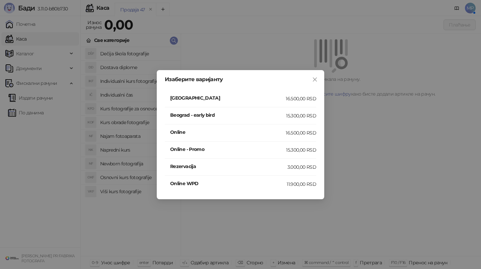 The image size is (481, 269). What do you see at coordinates (315, 79) in the screenshot?
I see `button: Close` at bounding box center [315, 79].